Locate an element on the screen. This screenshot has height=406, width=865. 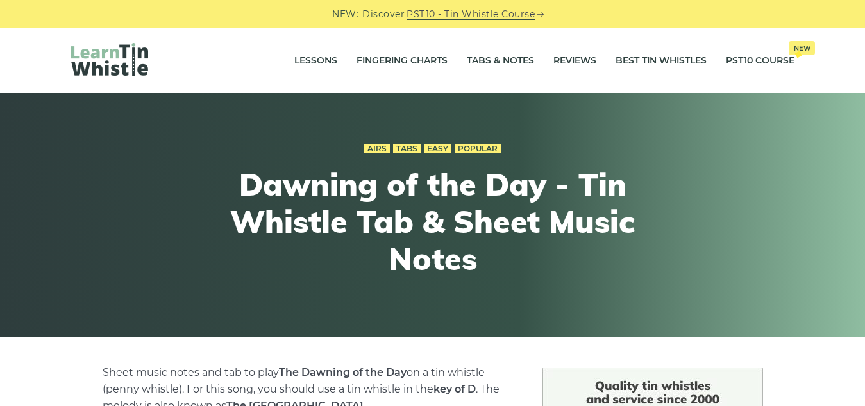
h1: Dawning of the Day - Tin Whistle Tab & Sheet Music Notes is located at coordinates (433, 221).